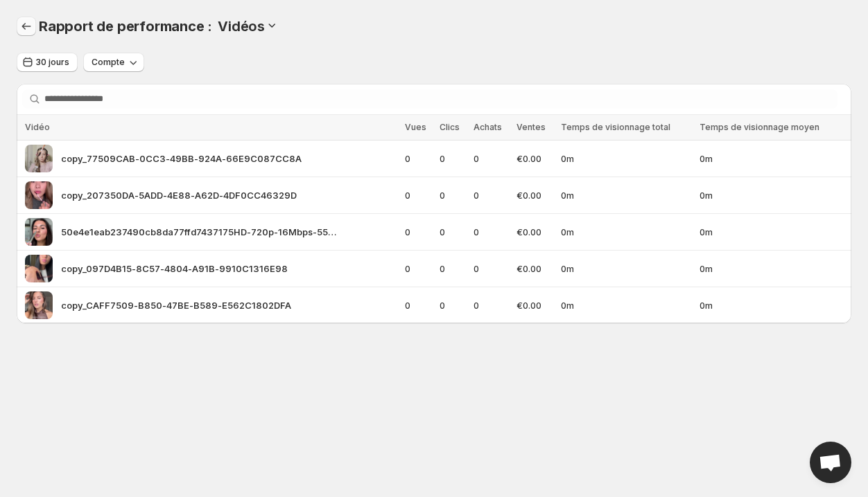 Image resolution: width=868 pixels, height=497 pixels. What do you see at coordinates (199, 232) in the screenshot?
I see `span: 50e4e1eab237490cb8da77ffd7437175HD-720p-16Mbps-55990908` at bounding box center [199, 232].